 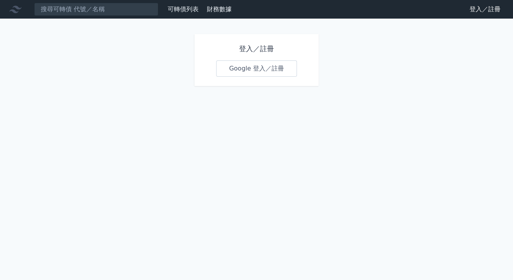 I want to click on a: 財務數據, so click(x=219, y=9).